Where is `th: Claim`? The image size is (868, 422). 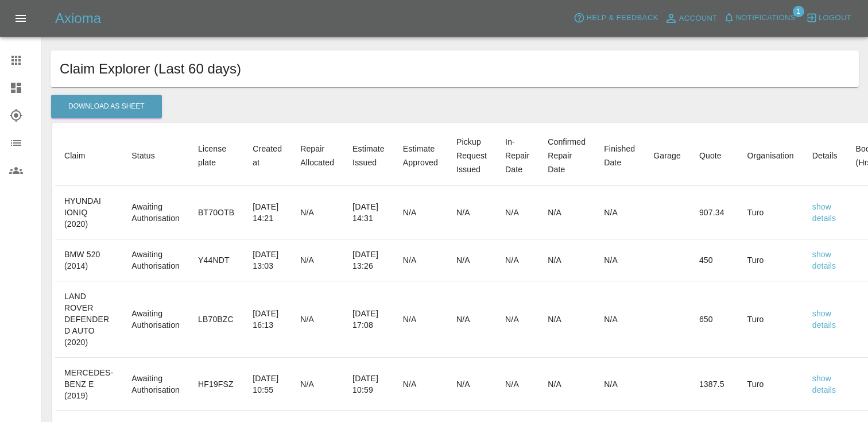
th: Claim is located at coordinates (88, 156).